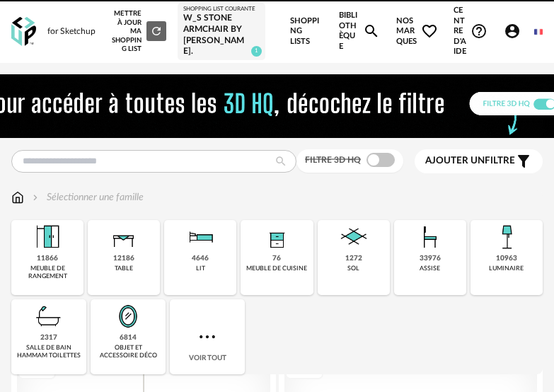 The image size is (554, 392). What do you see at coordinates (23, 31) in the screenshot?
I see `img: OXP` at bounding box center [23, 31].